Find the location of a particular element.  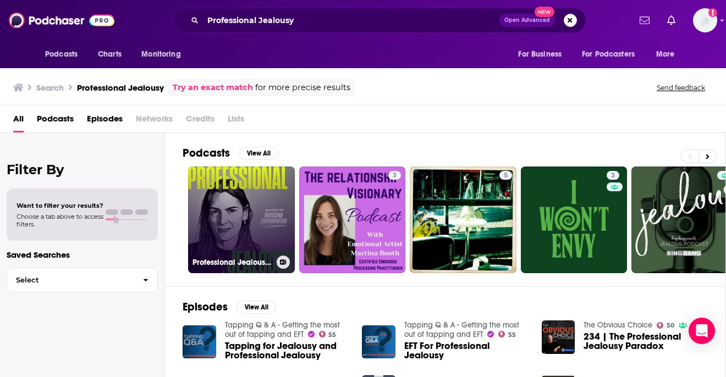

button: Select is located at coordinates (82, 280).